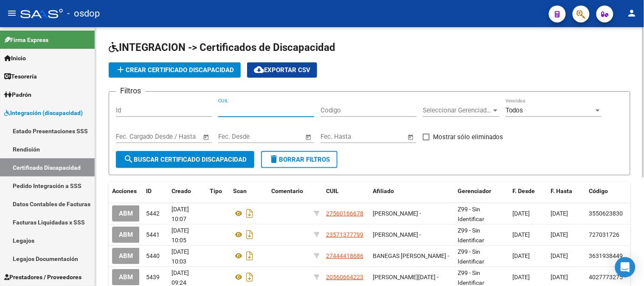  I want to click on span: Prestadores / Proveedores, so click(43, 277).